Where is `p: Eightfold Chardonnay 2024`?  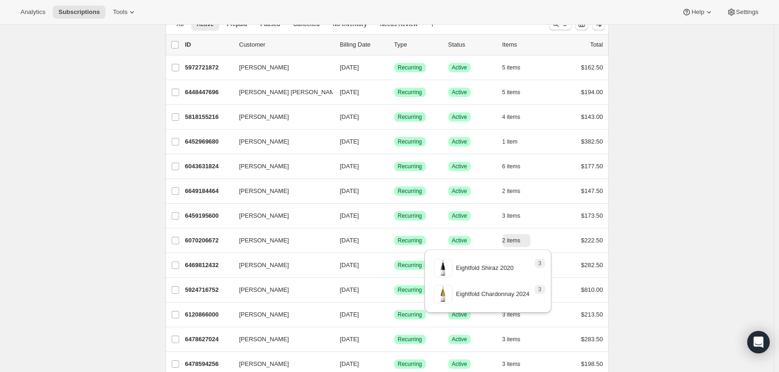 p: Eightfold Chardonnay 2024 is located at coordinates (493, 294).